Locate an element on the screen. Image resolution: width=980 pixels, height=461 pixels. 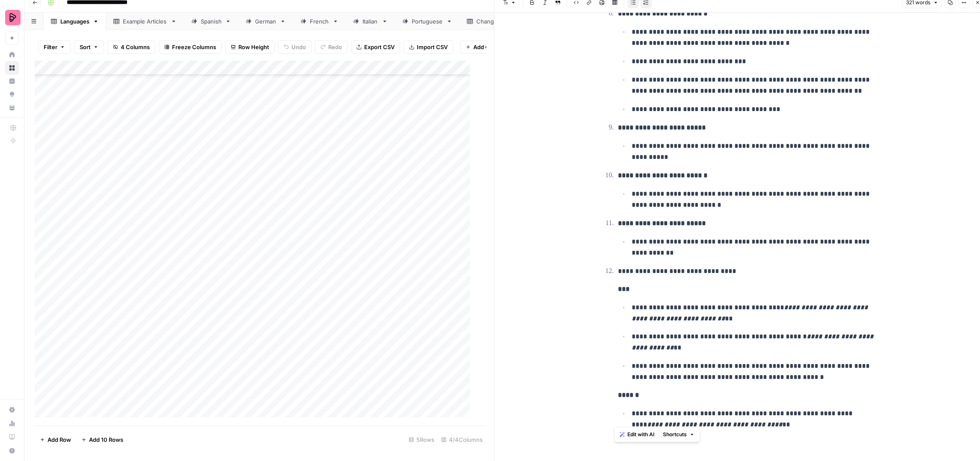
a: Languages is located at coordinates (75, 21).